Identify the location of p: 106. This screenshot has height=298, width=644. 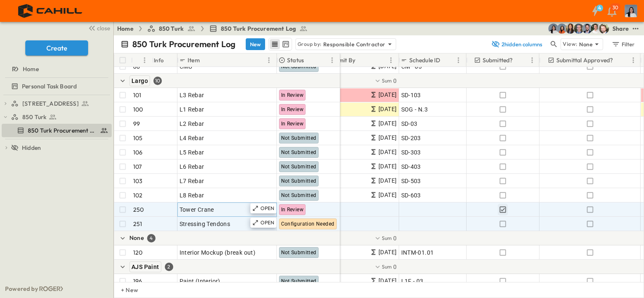
(138, 153).